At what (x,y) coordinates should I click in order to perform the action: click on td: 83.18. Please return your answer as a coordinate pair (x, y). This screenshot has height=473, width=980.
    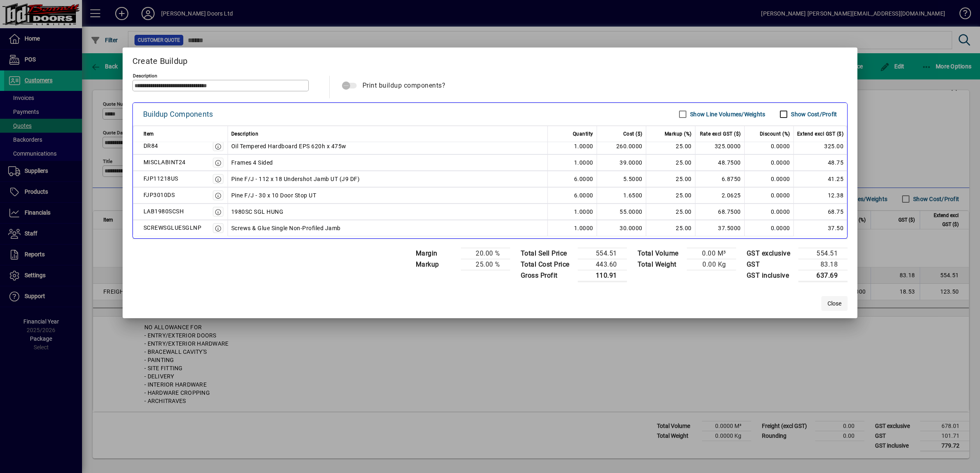
    Looking at the image, I should click on (823, 264).